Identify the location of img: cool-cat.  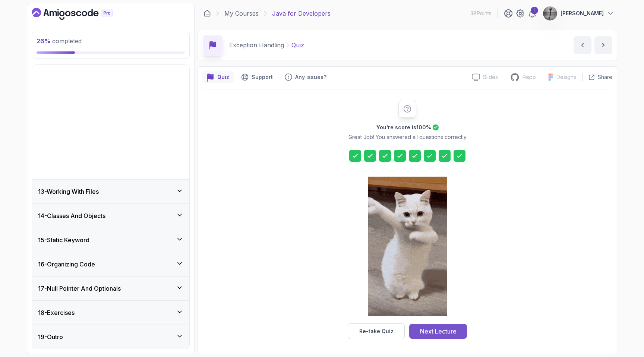
(407, 246).